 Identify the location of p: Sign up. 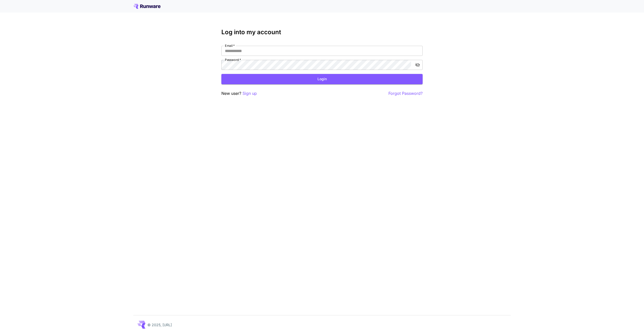
(249, 93).